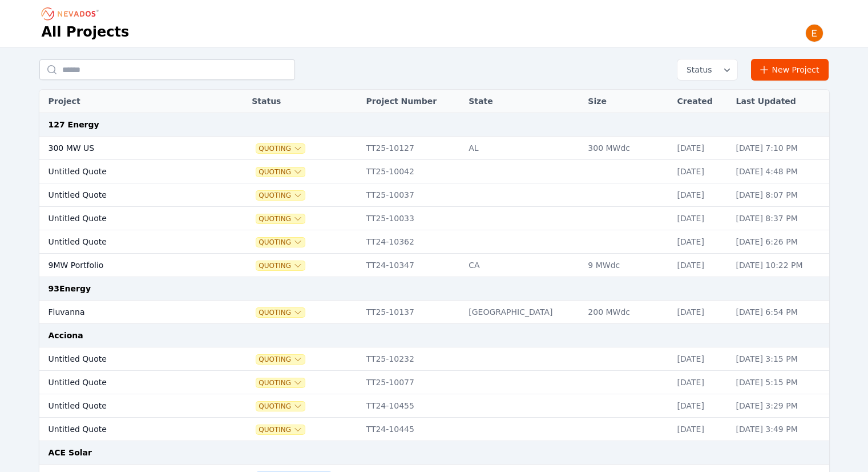 Image resolution: width=868 pixels, height=472 pixels. What do you see at coordinates (72, 14) in the screenshot?
I see `nav: Breadcrumb` at bounding box center [72, 14].